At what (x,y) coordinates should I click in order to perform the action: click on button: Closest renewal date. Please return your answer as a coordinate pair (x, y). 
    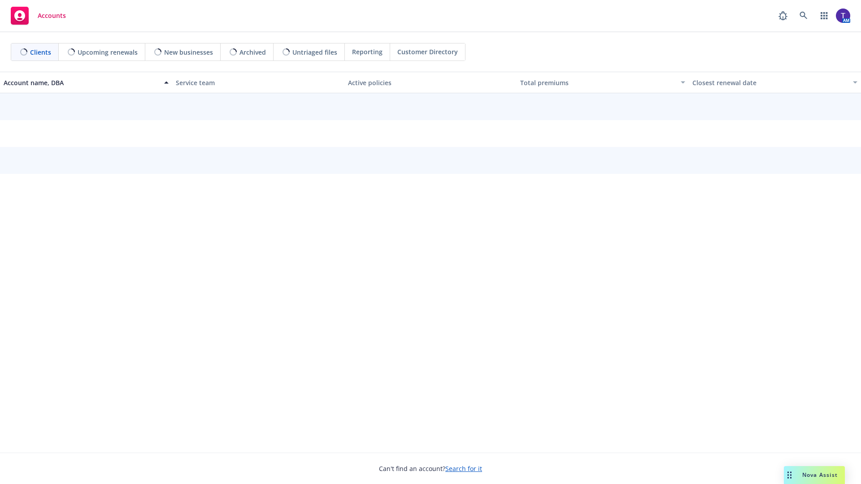
    Looking at the image, I should click on (775, 83).